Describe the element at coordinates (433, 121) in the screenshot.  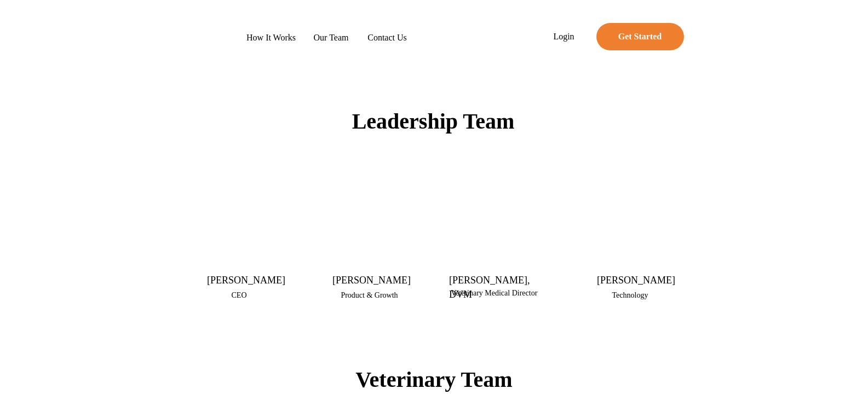
I see `span: Leadership Team` at that location.